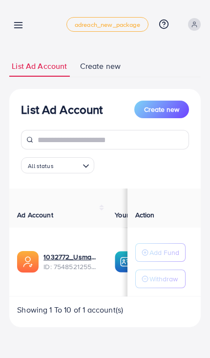 The width and height of the screenshot is (210, 358). Describe the element at coordinates (160, 252) in the screenshot. I see `button: Add Fund` at that location.